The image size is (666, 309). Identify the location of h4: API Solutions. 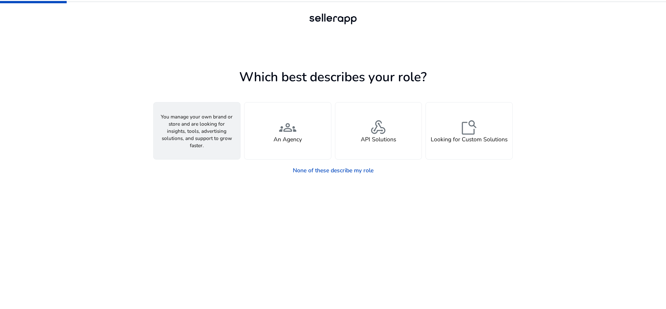
(378, 140).